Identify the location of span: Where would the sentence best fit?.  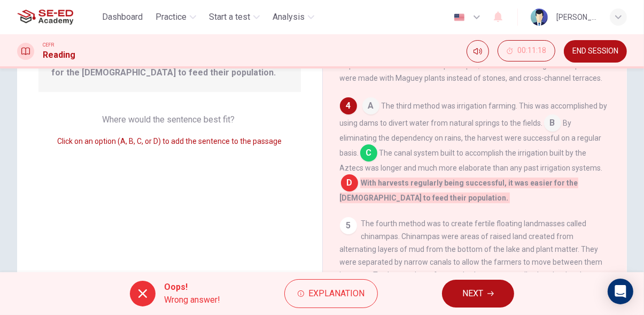
(170, 119).